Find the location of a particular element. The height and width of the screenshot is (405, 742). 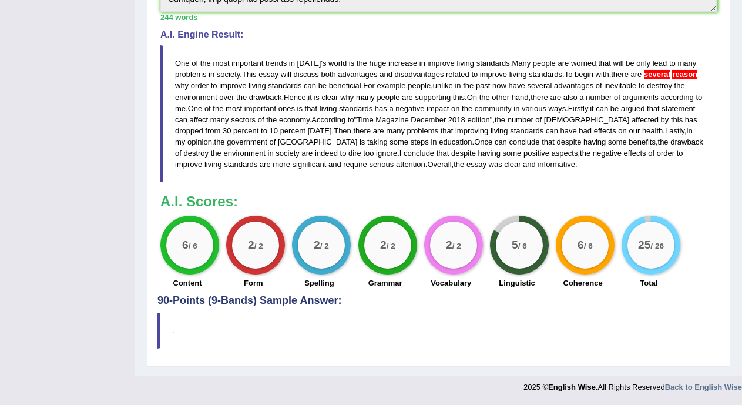

span: edition is located at coordinates (478, 119).